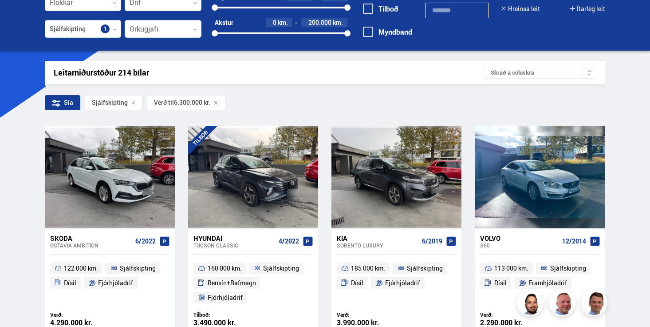 Image resolution: width=650 pixels, height=327 pixels. I want to click on span: 6/2019, so click(432, 241).